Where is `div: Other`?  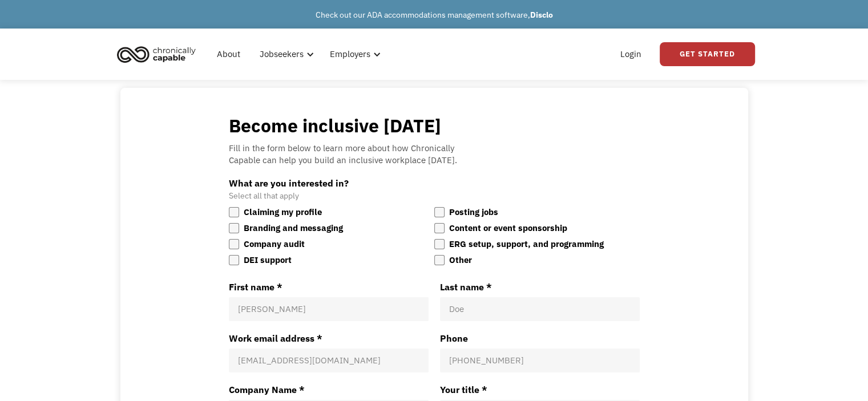
div: Other is located at coordinates (461, 260).